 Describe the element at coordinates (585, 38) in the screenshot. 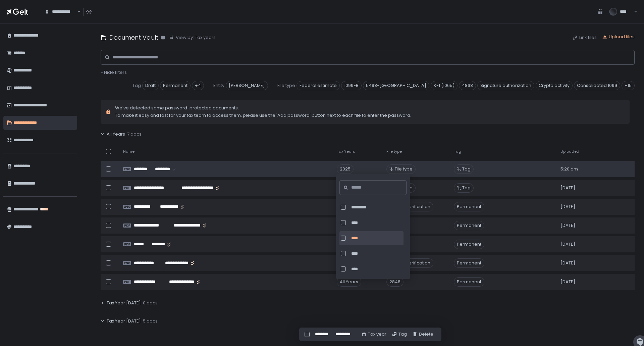

I see `div: Link files` at that location.